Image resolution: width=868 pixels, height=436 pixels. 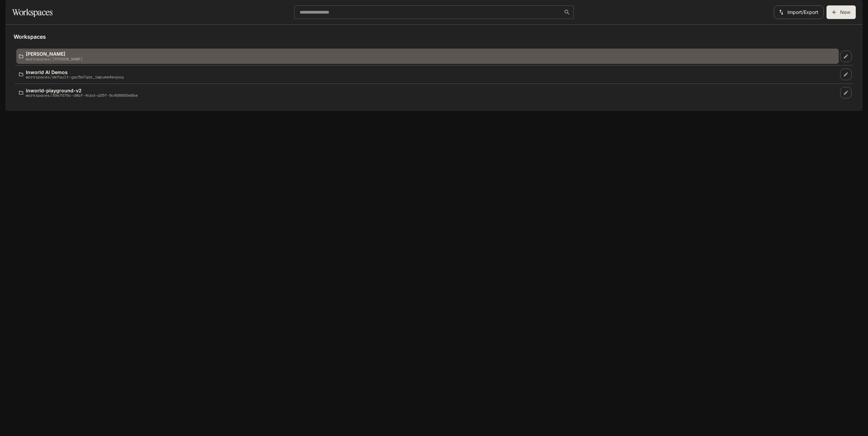 What do you see at coordinates (75, 77) in the screenshot?
I see `p: workspaces/default-gac5m7qds_iwpume4evpsq` at bounding box center [75, 77].